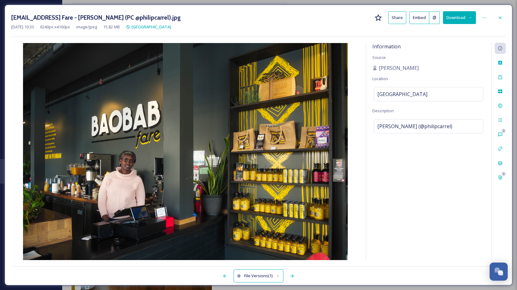 The width and height of the screenshot is (517, 290). What do you see at coordinates (379, 57) in the screenshot?
I see `span: Source` at bounding box center [379, 57].